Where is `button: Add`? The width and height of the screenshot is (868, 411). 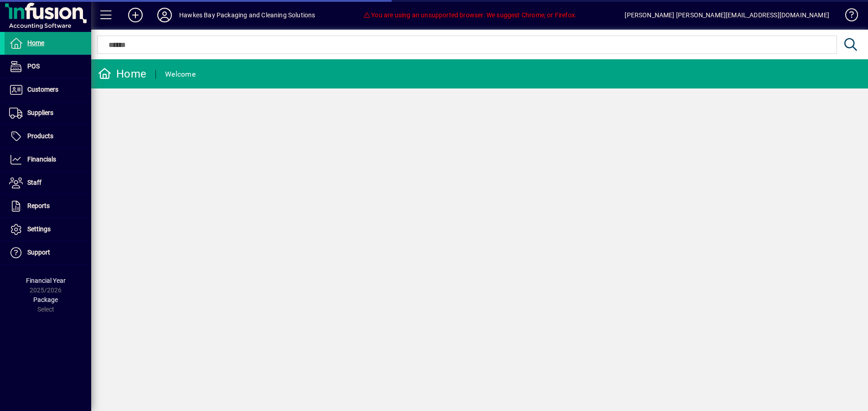 button: Add is located at coordinates (136, 15).